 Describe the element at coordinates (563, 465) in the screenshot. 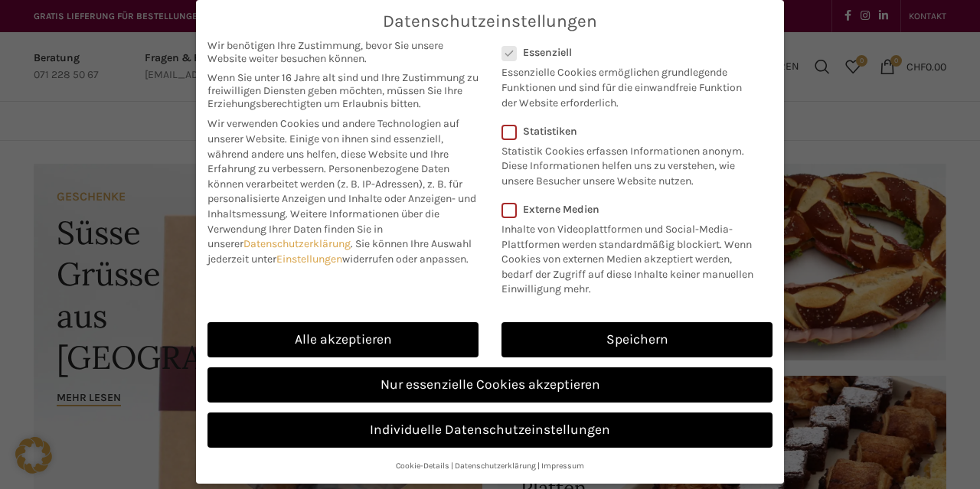

I see `a: Impressum` at that location.